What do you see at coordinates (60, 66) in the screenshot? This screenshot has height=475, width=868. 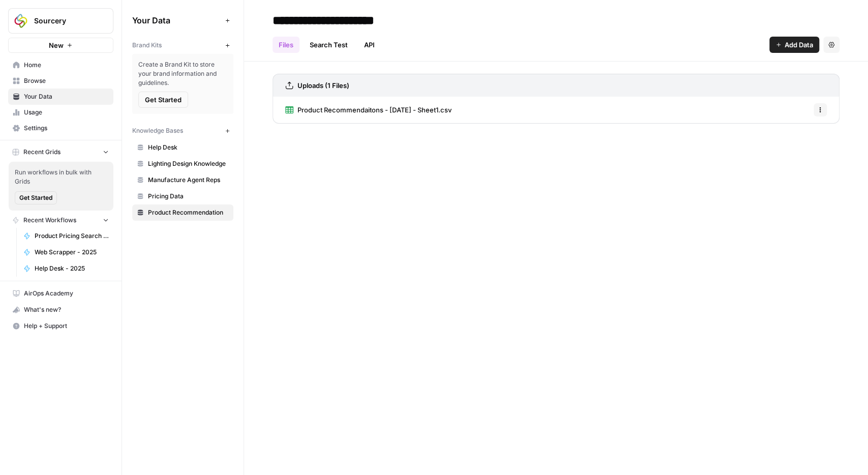 I see `a: Home` at bounding box center [60, 66].